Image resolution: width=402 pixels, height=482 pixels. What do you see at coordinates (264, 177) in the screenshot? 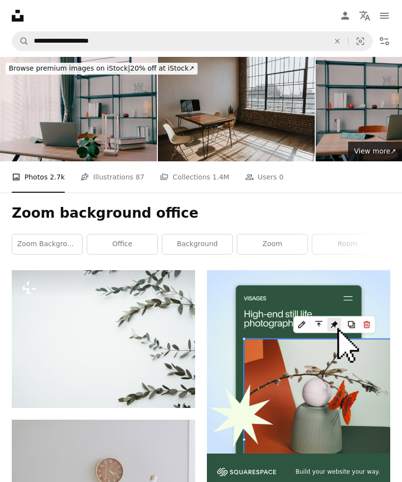
I see `a: Users 0` at bounding box center [264, 177].